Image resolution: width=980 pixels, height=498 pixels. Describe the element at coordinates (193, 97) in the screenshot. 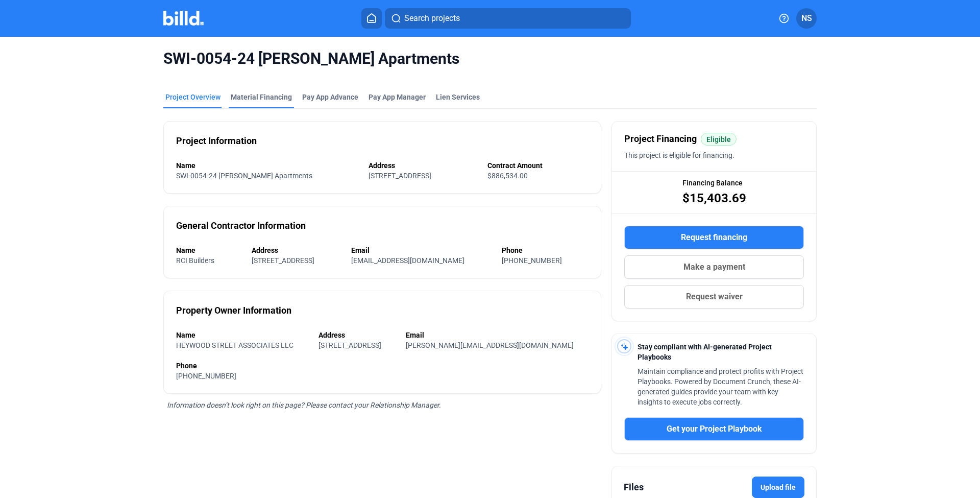

I see `div: Project Overview` at that location.